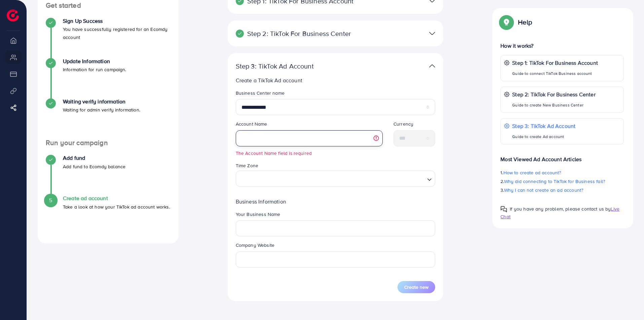  I want to click on h4: Update Information, so click(94, 61).